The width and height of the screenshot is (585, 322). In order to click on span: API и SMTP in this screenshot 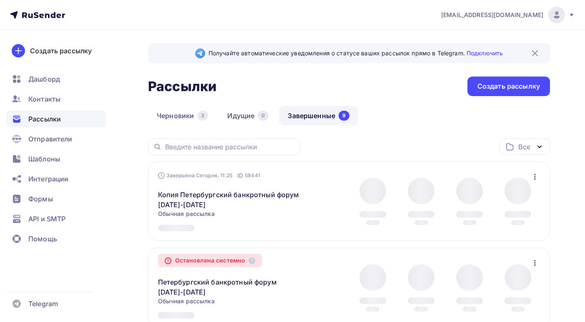, I will do `click(47, 219)`.